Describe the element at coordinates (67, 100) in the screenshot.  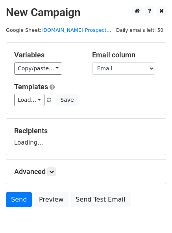
I see `button: Save` at that location.